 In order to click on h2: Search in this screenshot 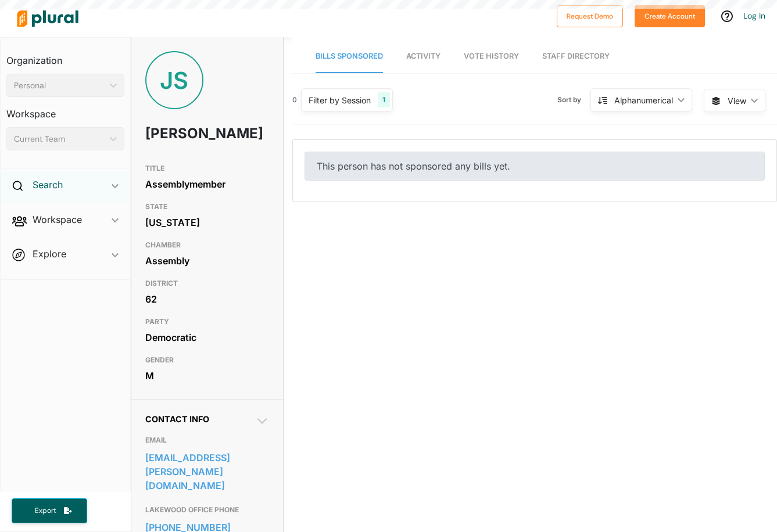, I will do `click(48, 185)`.